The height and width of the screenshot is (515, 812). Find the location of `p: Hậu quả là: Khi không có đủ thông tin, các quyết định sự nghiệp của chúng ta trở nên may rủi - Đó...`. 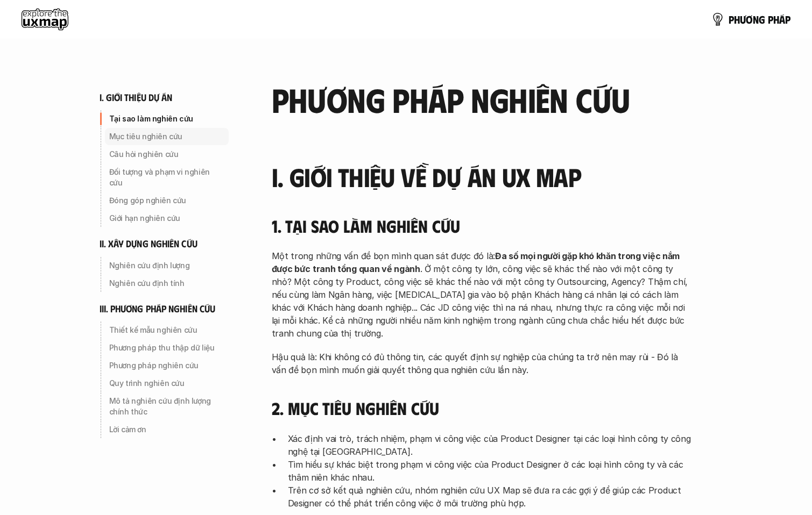

p: Hậu quả là: Khi không có đủ thông tin, các quyết định sự nghiệp của chúng ta trở nên may rủi - Đó... is located at coordinates (482, 364).